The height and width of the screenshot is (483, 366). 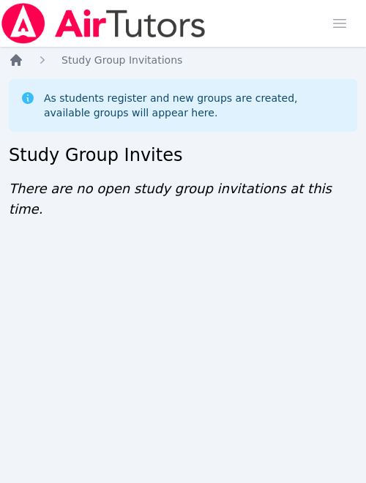 I want to click on div: As students register and new groups are created, available groups will appear here., so click(x=195, y=105).